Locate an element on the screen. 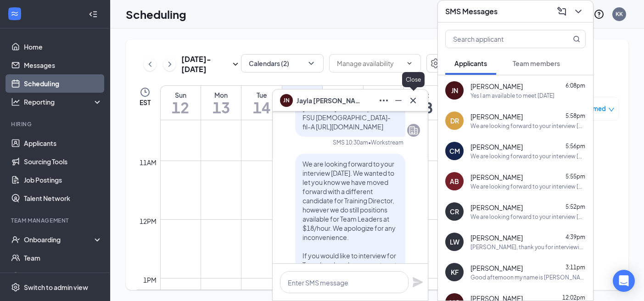 The height and width of the screenshot is (301, 644). h1: 13 is located at coordinates (221, 107).